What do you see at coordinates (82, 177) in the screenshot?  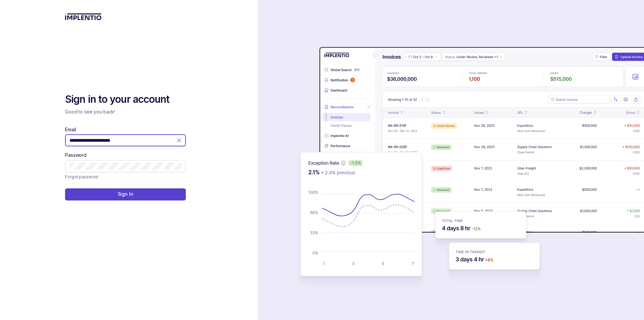 I see `p: Forgot password` at bounding box center [82, 177].